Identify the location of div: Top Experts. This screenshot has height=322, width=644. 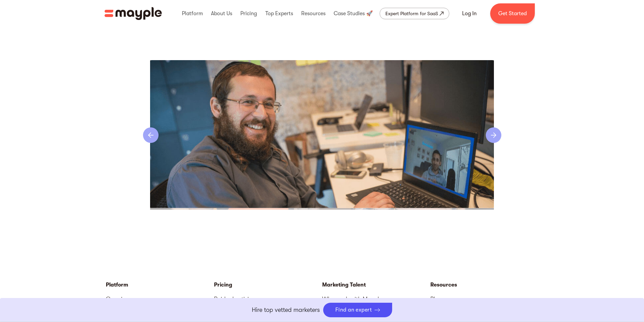
(279, 14).